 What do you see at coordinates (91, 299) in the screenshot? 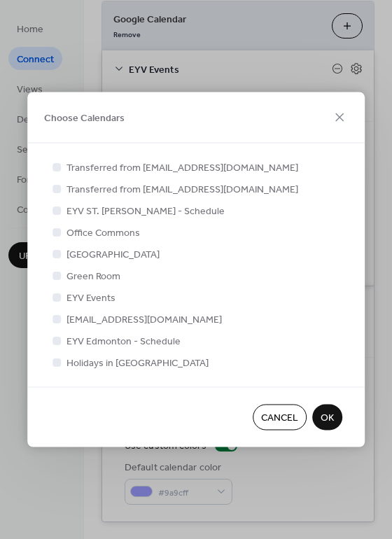
I see `span: EYV Events` at bounding box center [91, 299].